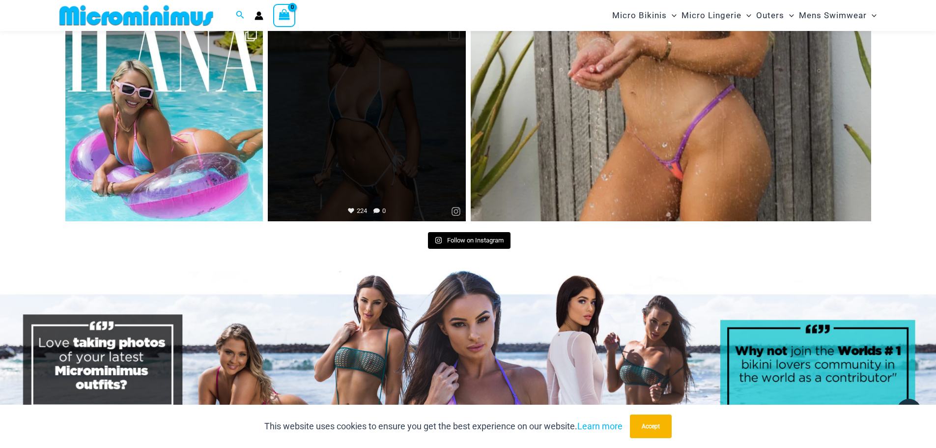 This screenshot has height=448, width=936. What do you see at coordinates (833, 15) in the screenshot?
I see `span: Mens Swimwear` at bounding box center [833, 15].